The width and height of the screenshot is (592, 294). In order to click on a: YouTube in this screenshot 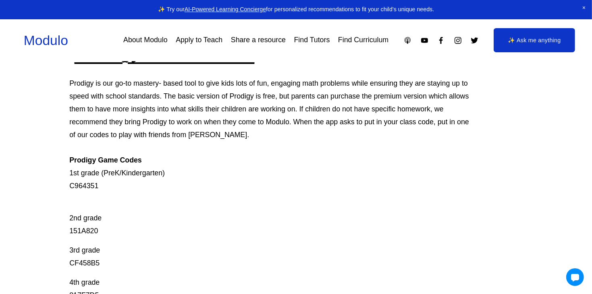, I will do `click(424, 40)`.